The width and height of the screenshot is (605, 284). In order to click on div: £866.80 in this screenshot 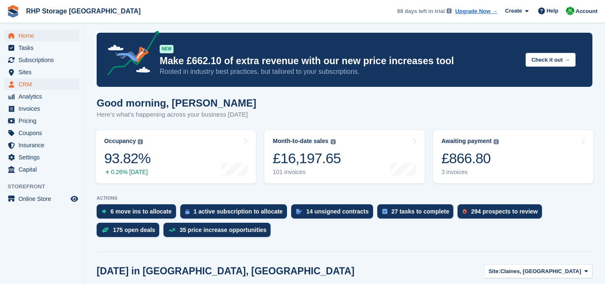, I will do `click(470, 158)`.